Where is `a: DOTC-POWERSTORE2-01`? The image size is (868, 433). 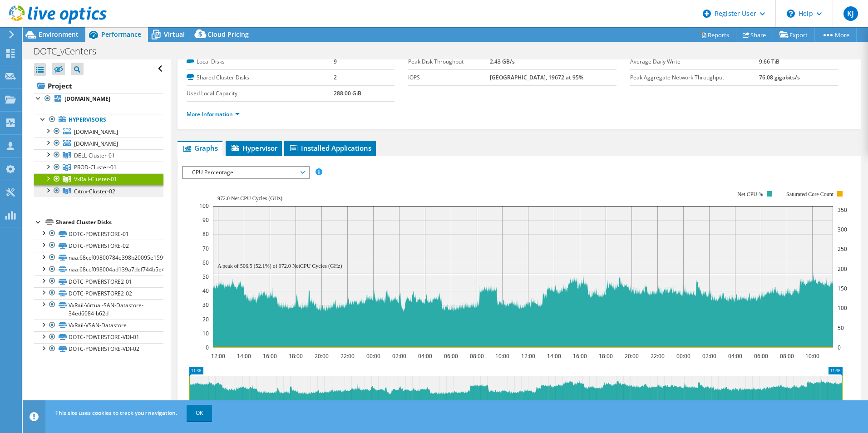
a: DOTC-POWERSTORE2-01 is located at coordinates (98, 281).